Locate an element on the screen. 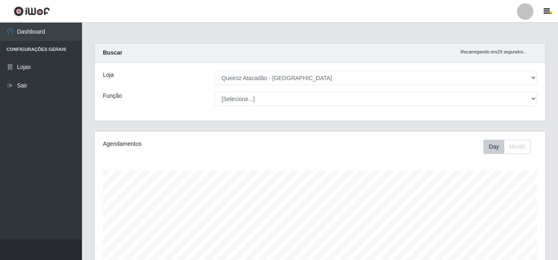 The height and width of the screenshot is (260, 558). div: Toolbar with button groups is located at coordinates (510, 146).